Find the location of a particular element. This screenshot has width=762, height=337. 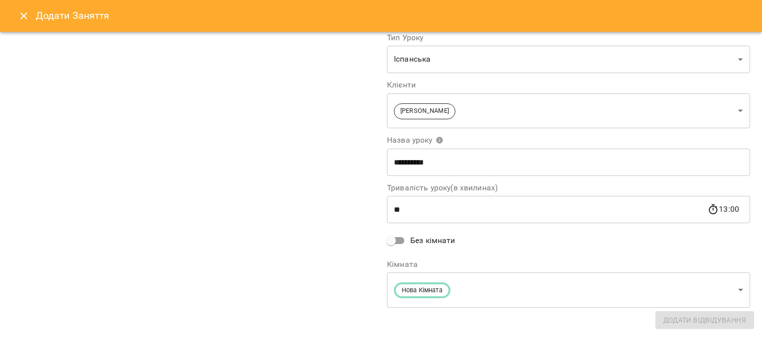

button: Close is located at coordinates (24, 16).